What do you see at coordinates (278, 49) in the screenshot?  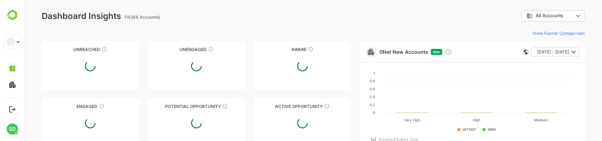 I see `div: Aware` at bounding box center [278, 49].